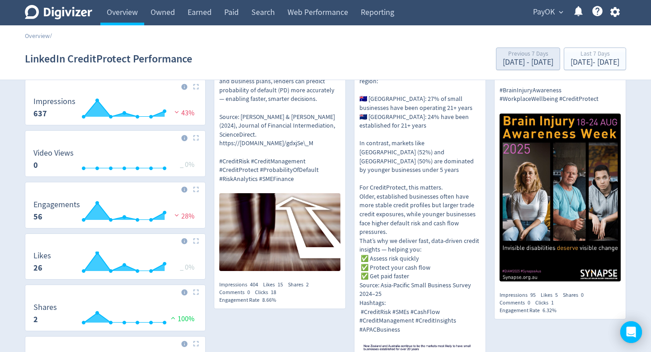 The width and height of the screenshot is (651, 352). What do you see at coordinates (94, 56) in the screenshot?
I see `img: tab_keywords_by_traffic_grey.svg` at bounding box center [94, 56].